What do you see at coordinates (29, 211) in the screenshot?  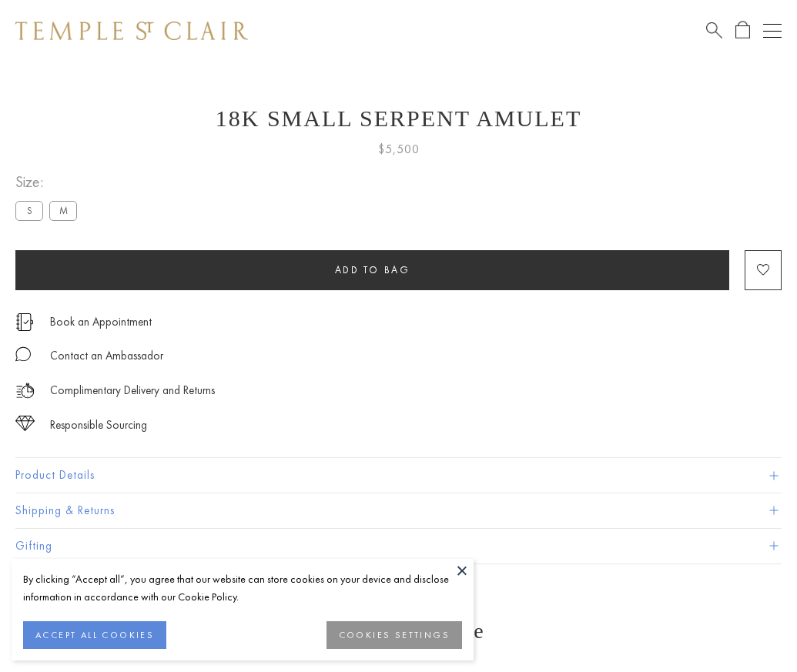 I see `label: S` at bounding box center [29, 211].